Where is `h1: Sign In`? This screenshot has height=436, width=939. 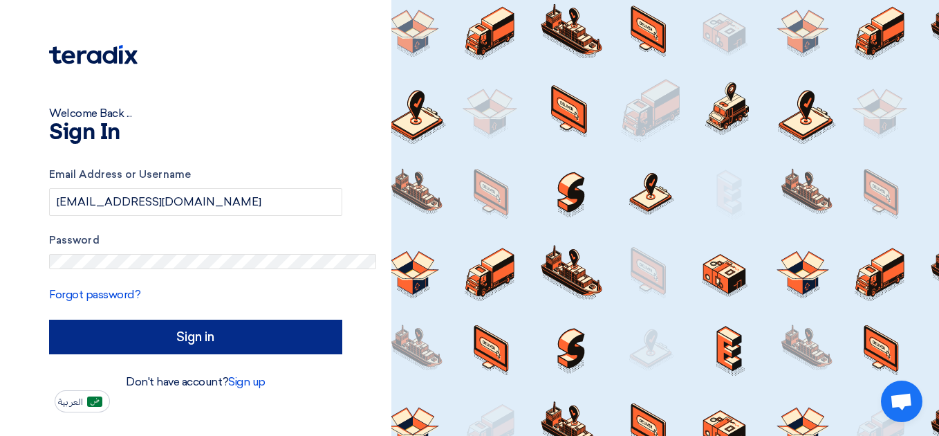
h1: Sign In is located at coordinates (196, 133).